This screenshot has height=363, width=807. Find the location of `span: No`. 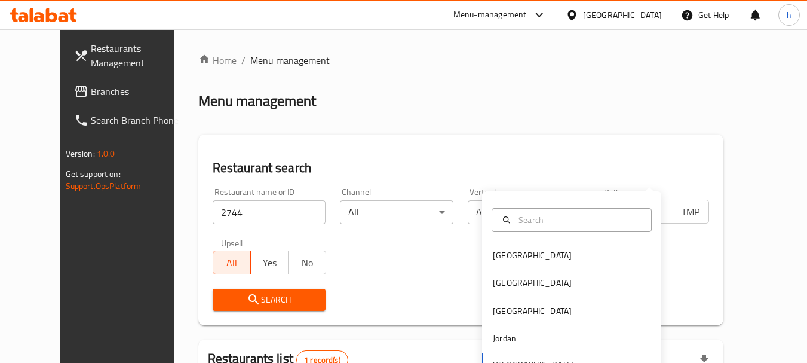

span: No is located at coordinates (307, 262).